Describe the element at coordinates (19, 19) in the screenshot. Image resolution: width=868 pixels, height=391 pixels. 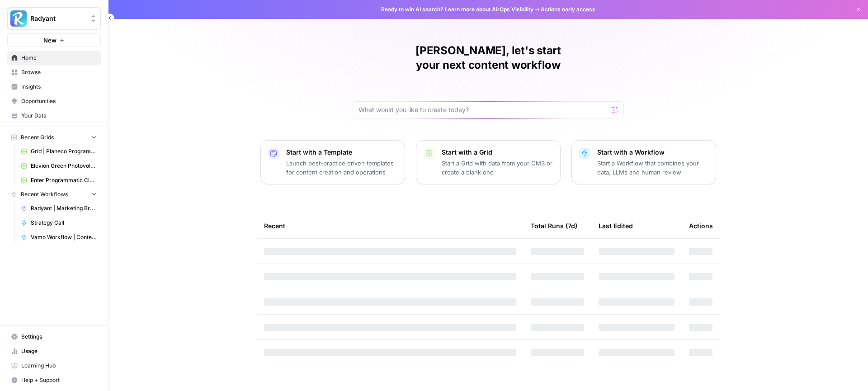
I see `img: Radyant Logo` at that location.